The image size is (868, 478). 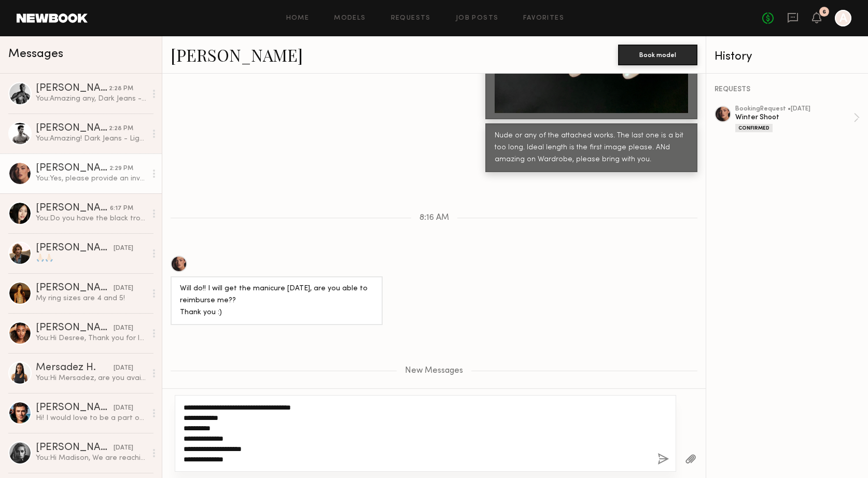 What do you see at coordinates (349, 18) in the screenshot?
I see `a: Models` at bounding box center [349, 18].